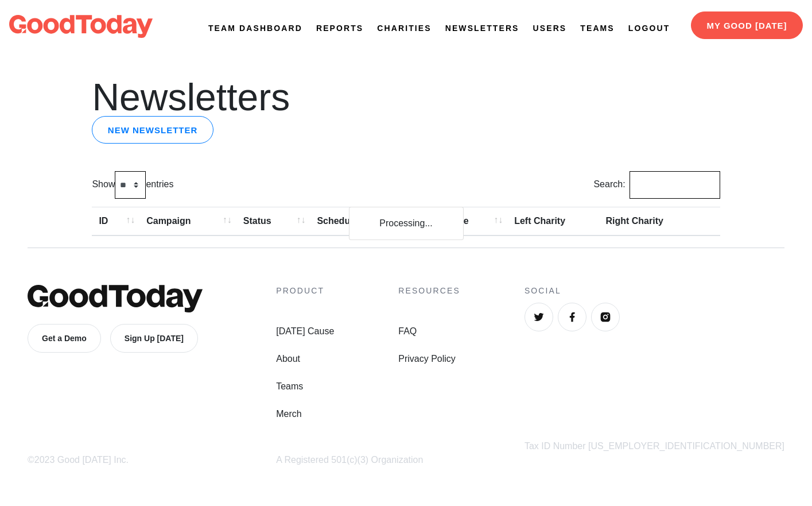 This screenshot has width=812, height=506. What do you see at coordinates (64, 338) in the screenshot?
I see `a: Get a Demo` at bounding box center [64, 338].